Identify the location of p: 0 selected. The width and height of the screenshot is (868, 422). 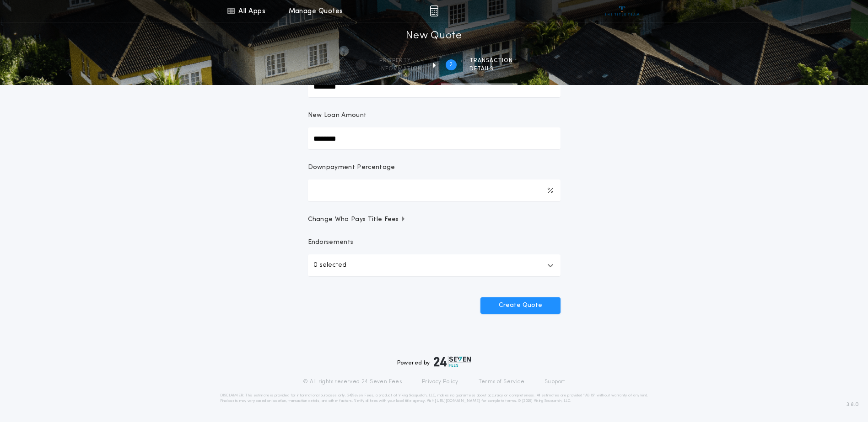
(329, 266).